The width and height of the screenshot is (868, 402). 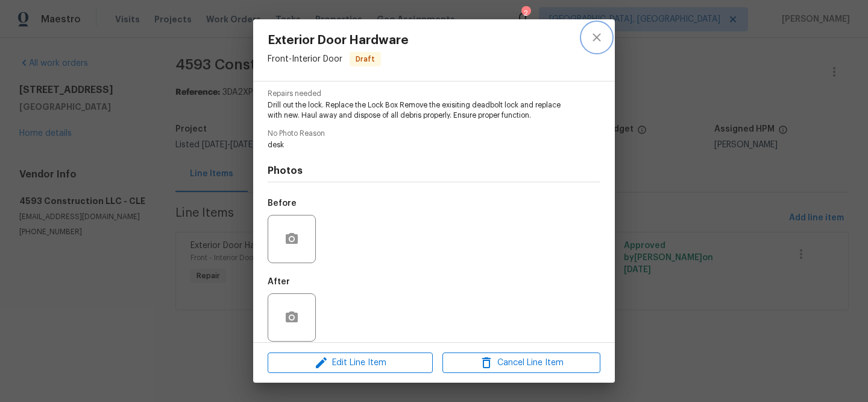 I want to click on span: No Photo Reason, so click(x=434, y=134).